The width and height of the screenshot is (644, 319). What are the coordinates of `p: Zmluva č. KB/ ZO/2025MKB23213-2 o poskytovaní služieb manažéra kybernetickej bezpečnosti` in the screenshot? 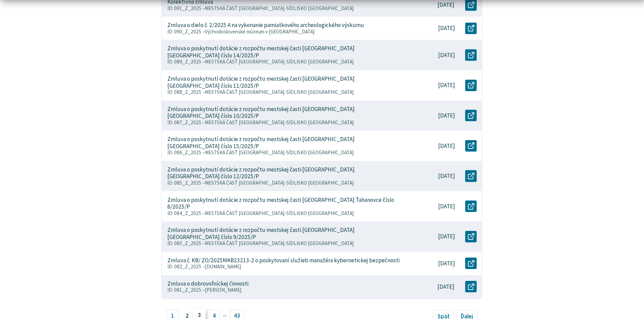 It's located at (283, 260).